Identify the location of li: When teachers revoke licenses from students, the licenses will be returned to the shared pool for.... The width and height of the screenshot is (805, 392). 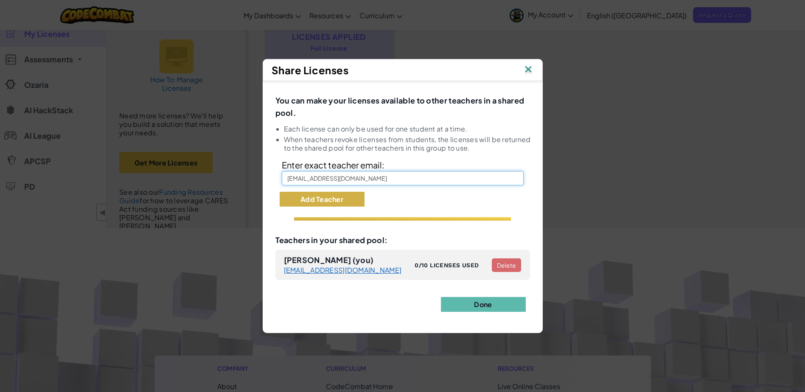
(411, 144).